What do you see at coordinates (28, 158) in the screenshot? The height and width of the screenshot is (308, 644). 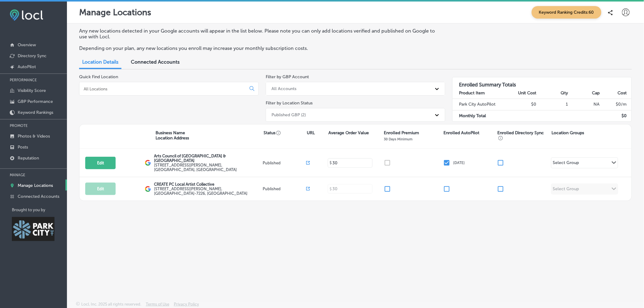 I see `p: Reputation` at bounding box center [28, 158].